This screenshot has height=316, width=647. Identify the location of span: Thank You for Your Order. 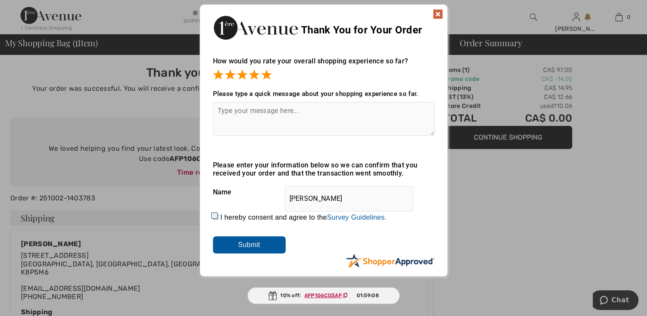
(361, 30).